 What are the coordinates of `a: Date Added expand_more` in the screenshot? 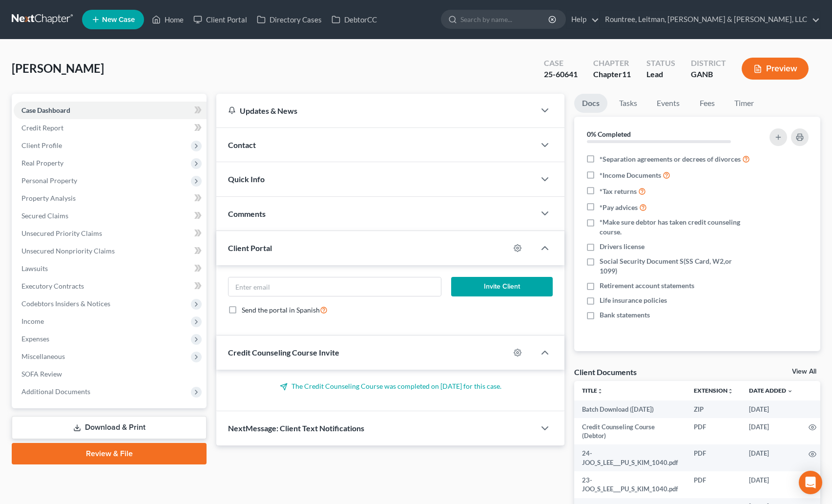 It's located at (771, 390).